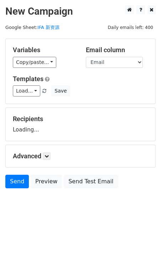 The width and height of the screenshot is (161, 278). I want to click on a: Send Test Email, so click(91, 181).